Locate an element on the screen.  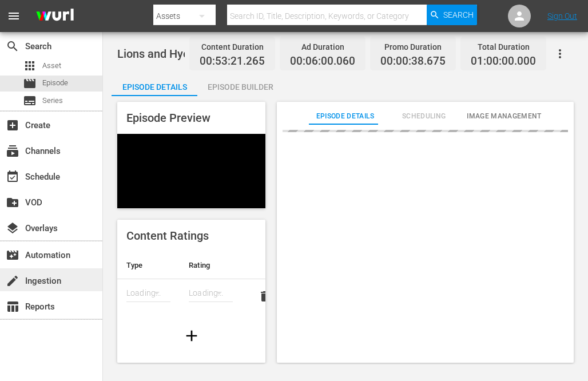
th: Type is located at coordinates (148, 265).